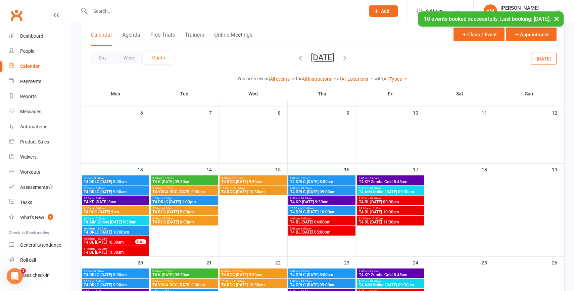  I want to click on a: All Instructors, so click(319, 79).